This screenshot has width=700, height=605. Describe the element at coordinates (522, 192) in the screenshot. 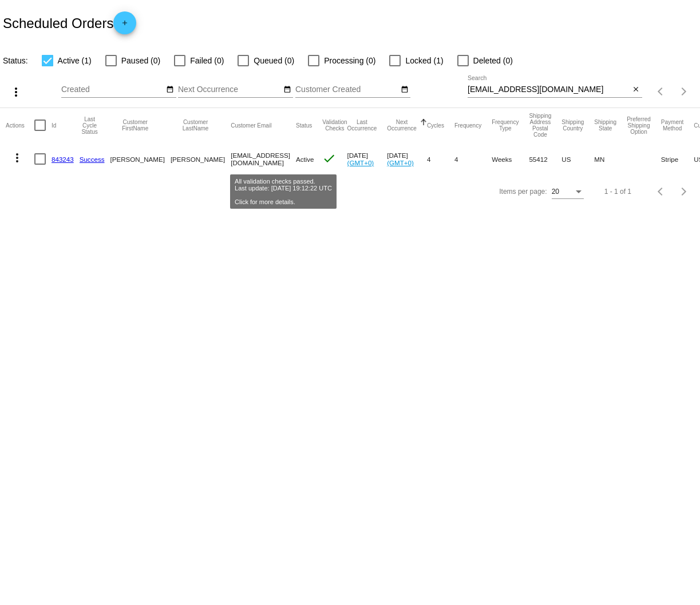

I see `div: Items per page:` at that location.